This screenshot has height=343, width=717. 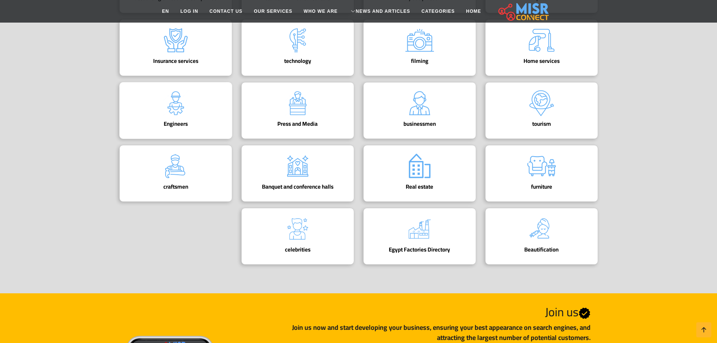 I want to click on a: Our services, so click(x=273, y=11).